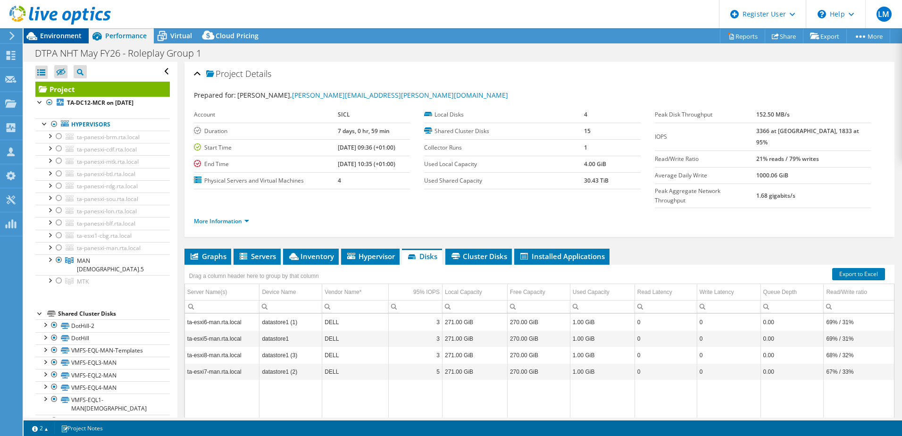 This screenshot has height=436, width=902. What do you see at coordinates (825, 36) in the screenshot?
I see `a: Export` at bounding box center [825, 36].